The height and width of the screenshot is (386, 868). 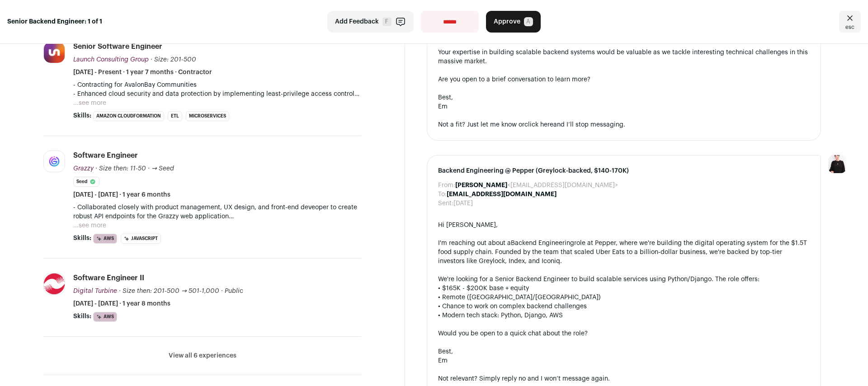 I want to click on div: Would you be open to a quick chat about the role?, so click(x=623, y=333).